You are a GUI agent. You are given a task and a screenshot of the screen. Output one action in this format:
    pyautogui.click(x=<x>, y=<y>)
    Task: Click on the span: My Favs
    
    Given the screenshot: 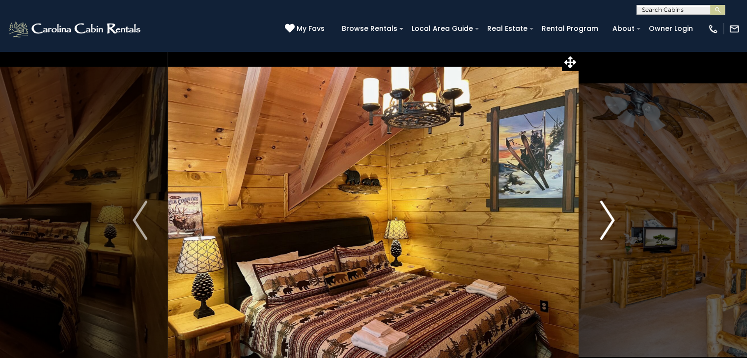 What is the action you would take?
    pyautogui.click(x=310, y=28)
    